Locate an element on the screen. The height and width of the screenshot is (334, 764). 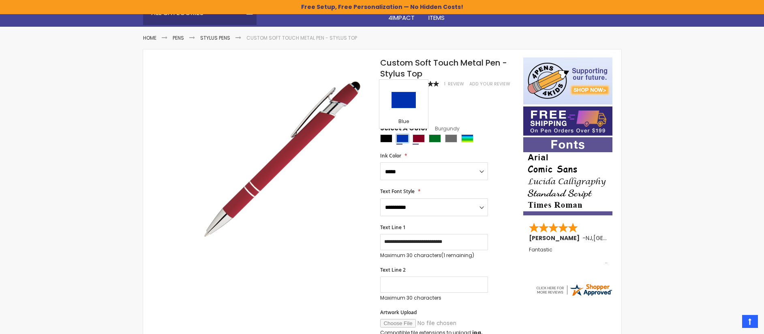
span: Text Font Style is located at coordinates (397, 191).